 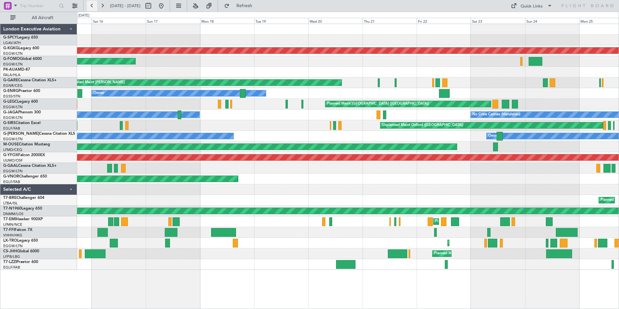 What do you see at coordinates (17, 70) in the screenshot?
I see `a: P4-AUAMD-87` at bounding box center [17, 70].